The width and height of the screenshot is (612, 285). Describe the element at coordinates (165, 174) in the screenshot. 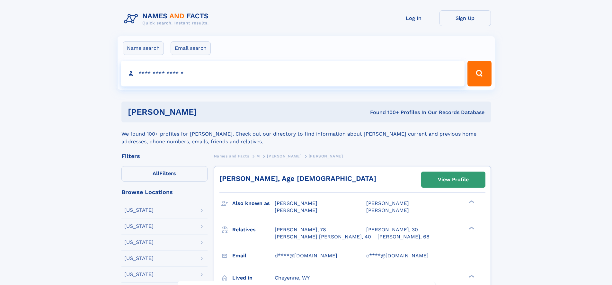

I see `label: Filters` at that location.